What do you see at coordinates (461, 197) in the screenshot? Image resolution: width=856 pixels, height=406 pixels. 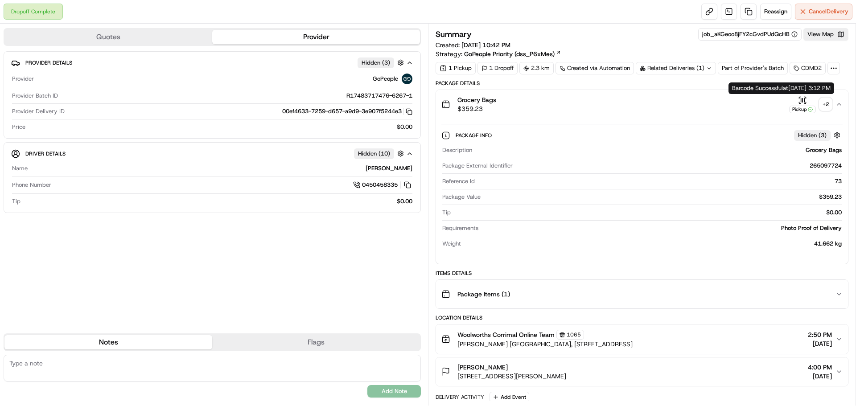 I see `span: Package Value` at bounding box center [461, 197].